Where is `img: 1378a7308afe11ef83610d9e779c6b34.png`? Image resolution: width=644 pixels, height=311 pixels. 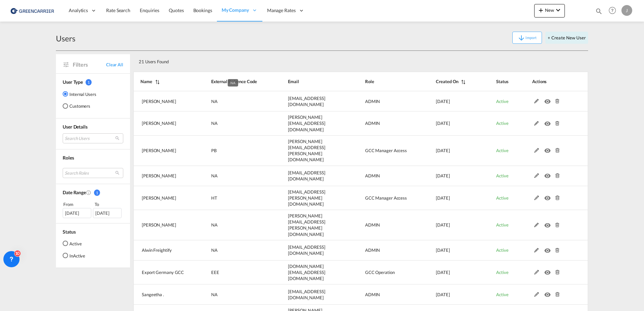 img: 1378a7308afe11ef83610d9e779c6b34.png is located at coordinates (32, 11).